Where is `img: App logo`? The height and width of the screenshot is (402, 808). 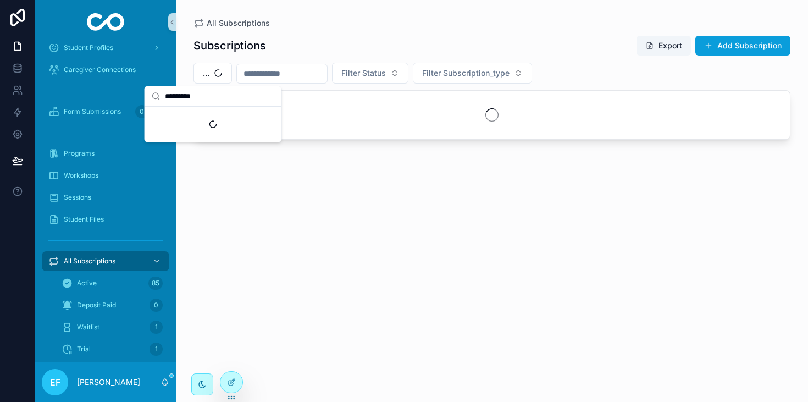
img: App logo is located at coordinates (106, 22).